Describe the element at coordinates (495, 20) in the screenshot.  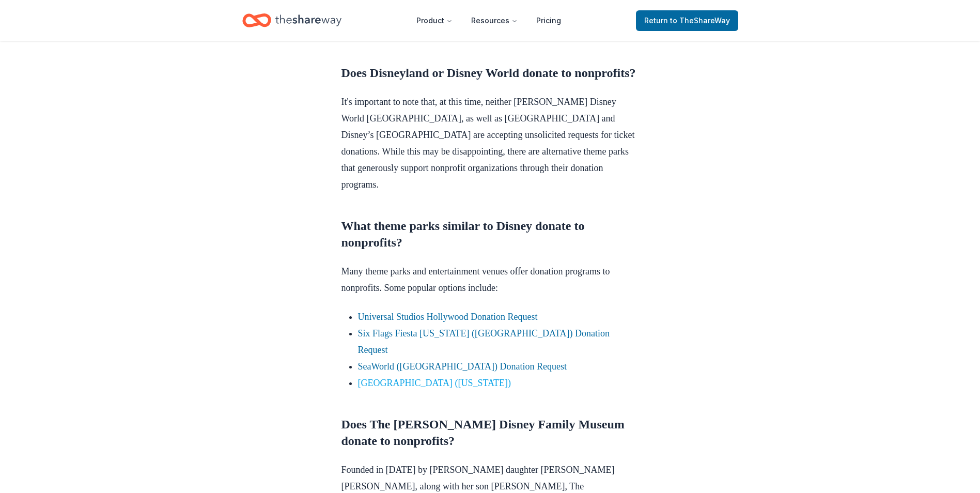
I see `button: Resources` at that location.